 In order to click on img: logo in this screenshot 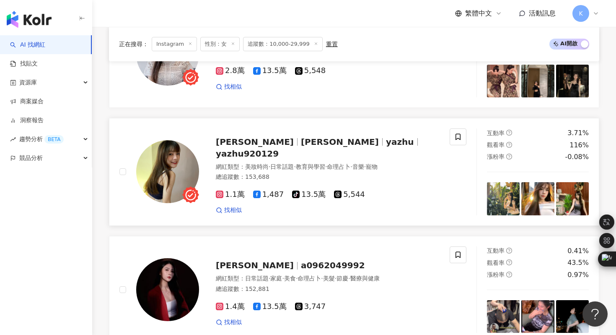, I will do `click(29, 19)`.